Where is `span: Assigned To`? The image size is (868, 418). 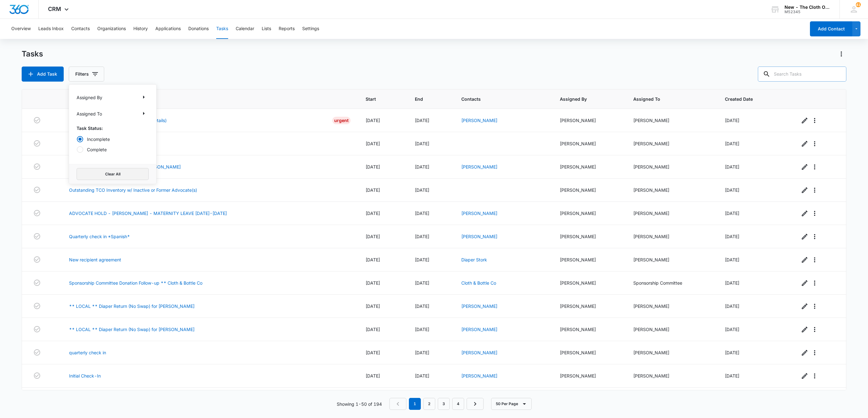
span: Assigned To is located at coordinates (667, 99).